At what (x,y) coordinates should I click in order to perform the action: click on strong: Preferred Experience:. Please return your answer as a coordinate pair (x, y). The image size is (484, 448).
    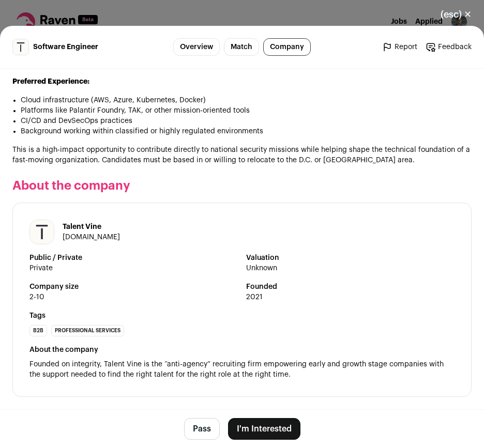
    Looking at the image, I should click on (51, 81).